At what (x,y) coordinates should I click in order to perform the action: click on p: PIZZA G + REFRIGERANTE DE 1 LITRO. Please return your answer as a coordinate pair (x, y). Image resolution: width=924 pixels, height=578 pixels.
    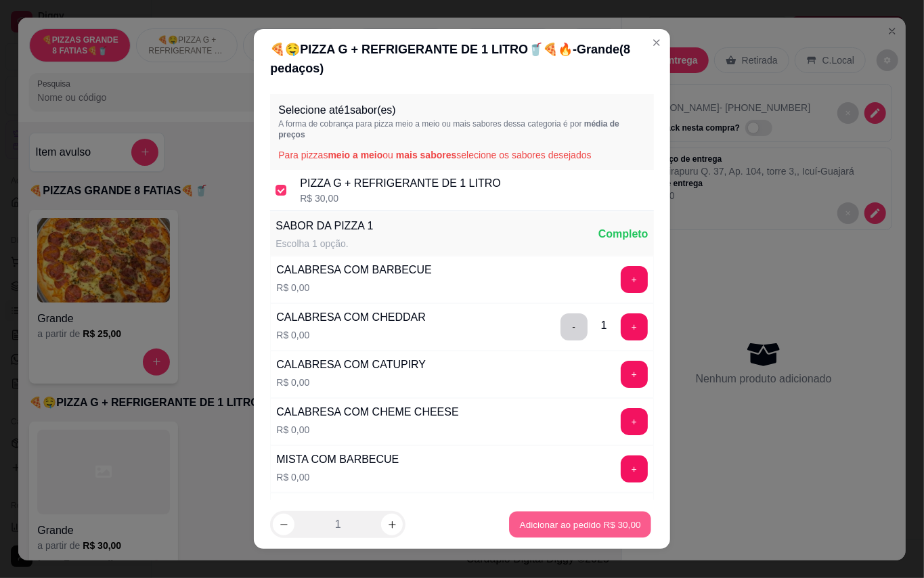
    Looking at the image, I should click on (400, 183).